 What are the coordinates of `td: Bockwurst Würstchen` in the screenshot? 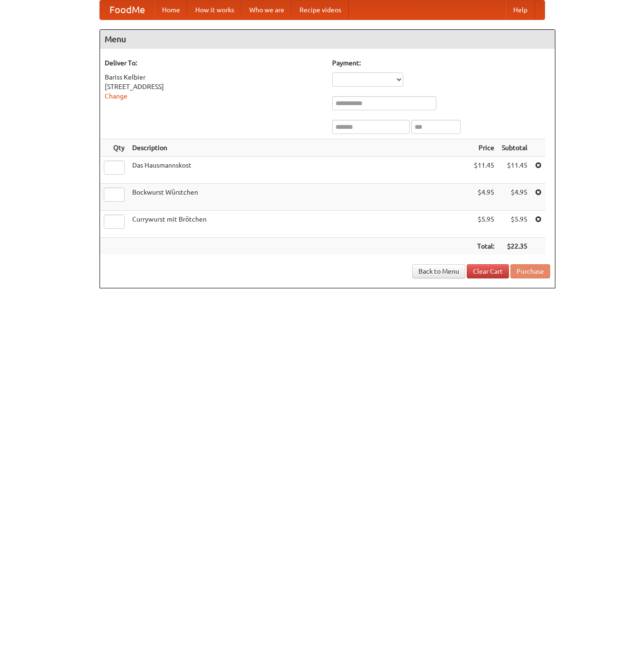 It's located at (299, 197).